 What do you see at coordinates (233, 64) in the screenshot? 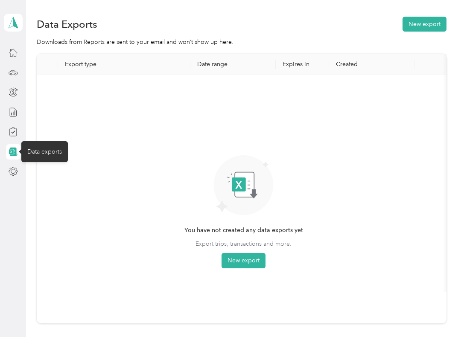
I see `th: Date range` at bounding box center [233, 64].